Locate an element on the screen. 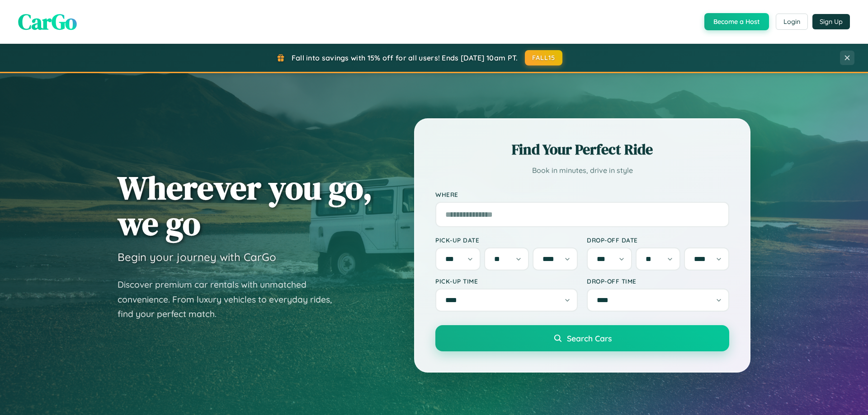 The height and width of the screenshot is (415, 868). button: Login is located at coordinates (792, 21).